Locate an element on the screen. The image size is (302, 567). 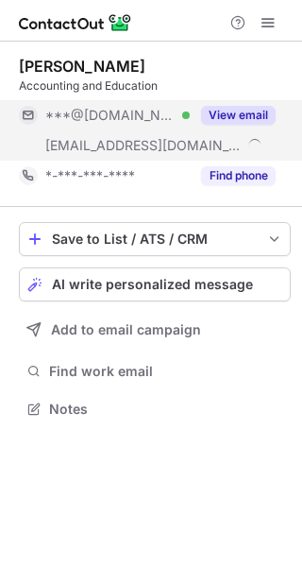
button: Find work email is located at coordinates (155, 371).